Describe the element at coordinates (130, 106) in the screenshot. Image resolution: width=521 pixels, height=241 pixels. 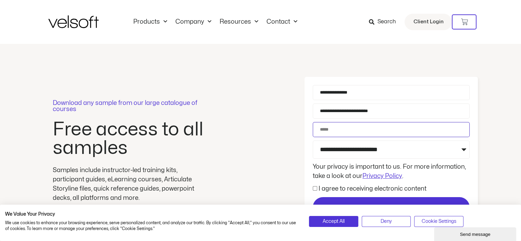
I see `p: Download any sample from our large catalogue of courses` at that location.